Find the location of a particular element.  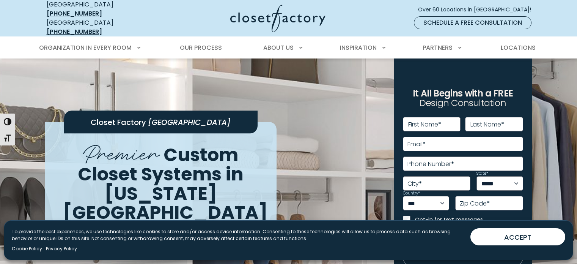

span: Custom Closet Systems is located at coordinates (158, 164).